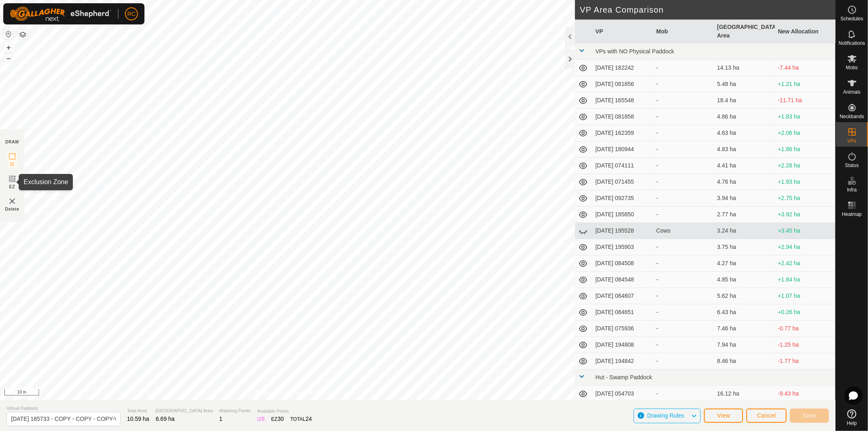  Describe the element at coordinates (805, 117) in the screenshot. I see `td: +1.83 ha` at that location.